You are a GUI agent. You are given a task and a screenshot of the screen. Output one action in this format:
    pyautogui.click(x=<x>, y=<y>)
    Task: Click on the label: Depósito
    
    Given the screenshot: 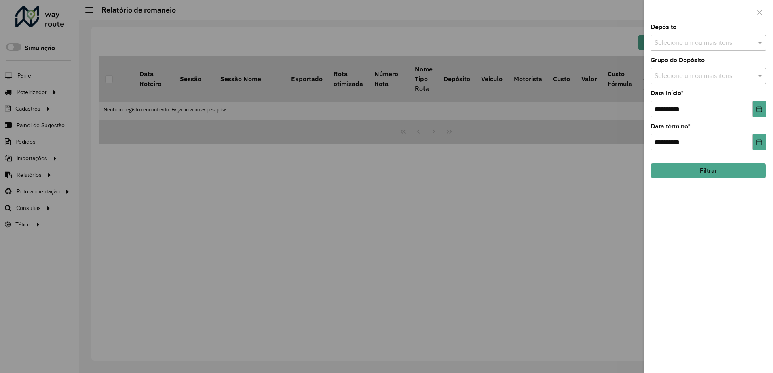 What is the action you would take?
    pyautogui.click(x=663, y=27)
    